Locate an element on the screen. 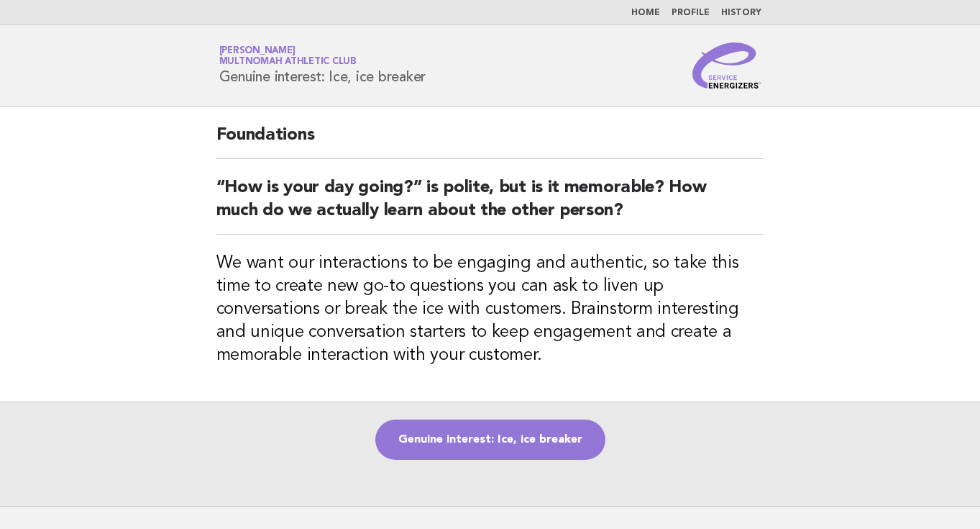  a: Genuine interest: Ice, ice breaker is located at coordinates (490, 440).